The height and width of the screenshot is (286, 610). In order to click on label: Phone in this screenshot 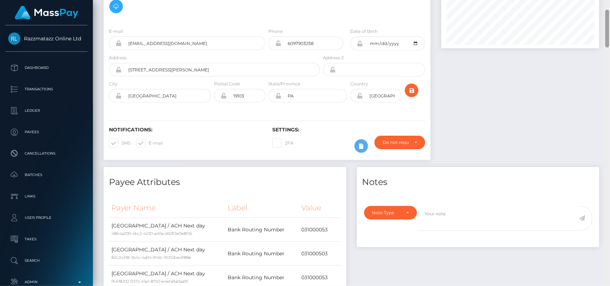, I will do `click(276, 31)`.